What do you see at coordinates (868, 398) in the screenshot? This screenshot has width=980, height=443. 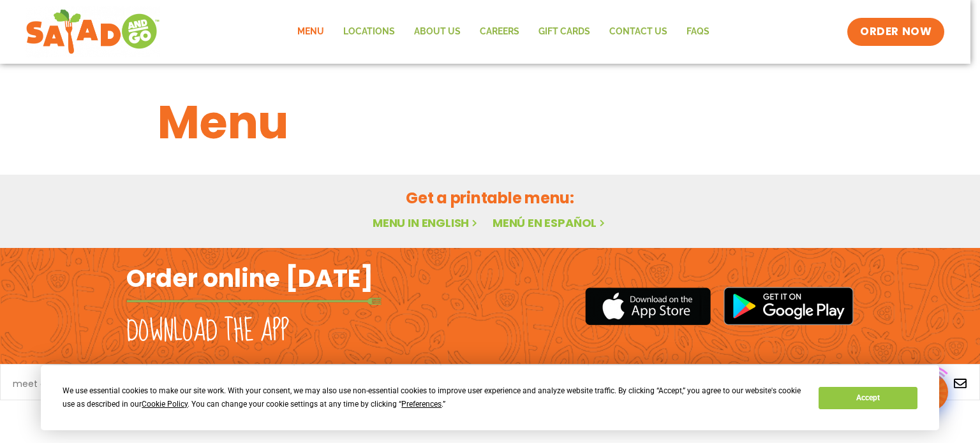 I see `button: Accept` at bounding box center [868, 398].